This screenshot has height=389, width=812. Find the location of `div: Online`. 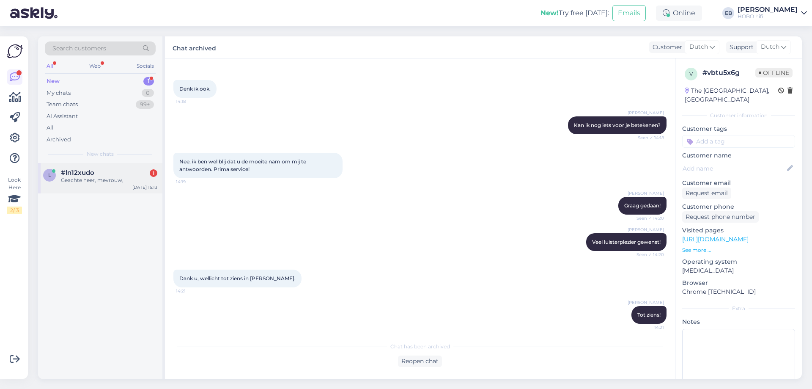

div: Online is located at coordinates (679, 13).